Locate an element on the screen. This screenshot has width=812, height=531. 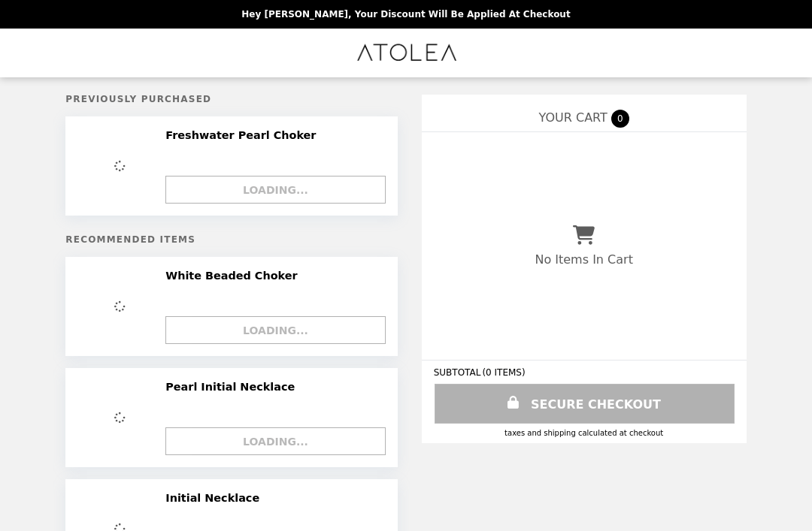
p: No Items In Cart is located at coordinates (584, 259).